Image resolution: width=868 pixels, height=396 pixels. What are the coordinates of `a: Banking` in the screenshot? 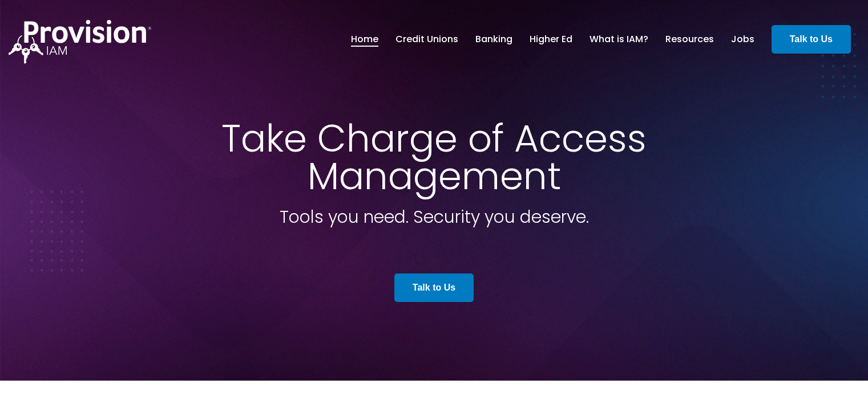 It's located at (494, 39).